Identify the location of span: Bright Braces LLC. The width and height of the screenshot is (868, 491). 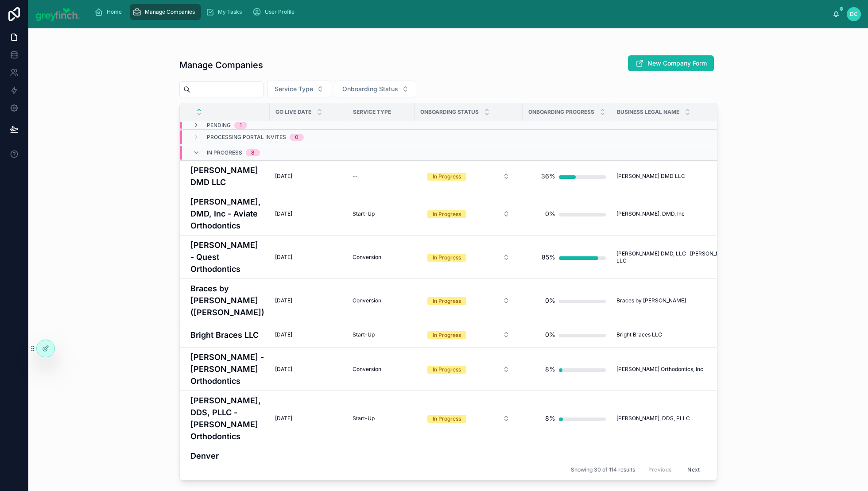
(639, 335).